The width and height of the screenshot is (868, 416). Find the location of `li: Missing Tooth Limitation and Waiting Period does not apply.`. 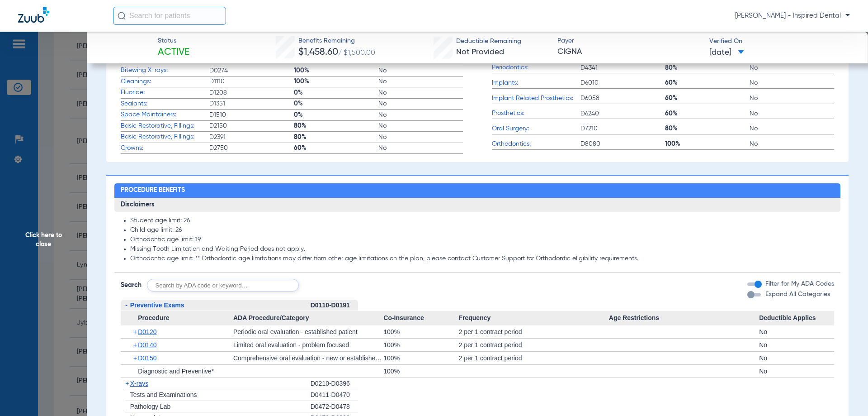

li: Missing Tooth Limitation and Waiting Period does not apply. is located at coordinates (482, 249).